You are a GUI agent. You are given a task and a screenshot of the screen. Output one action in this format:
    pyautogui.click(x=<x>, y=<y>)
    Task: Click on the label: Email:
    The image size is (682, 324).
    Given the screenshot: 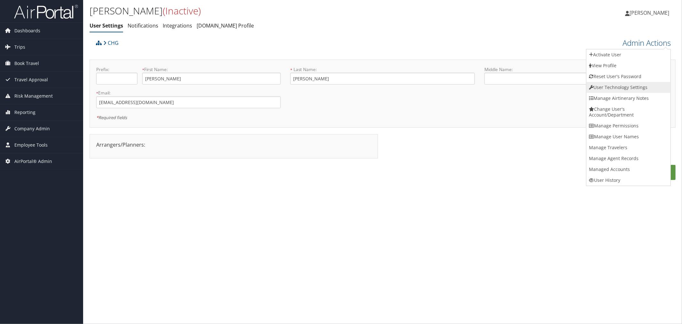 What is the action you would take?
    pyautogui.click(x=188, y=93)
    